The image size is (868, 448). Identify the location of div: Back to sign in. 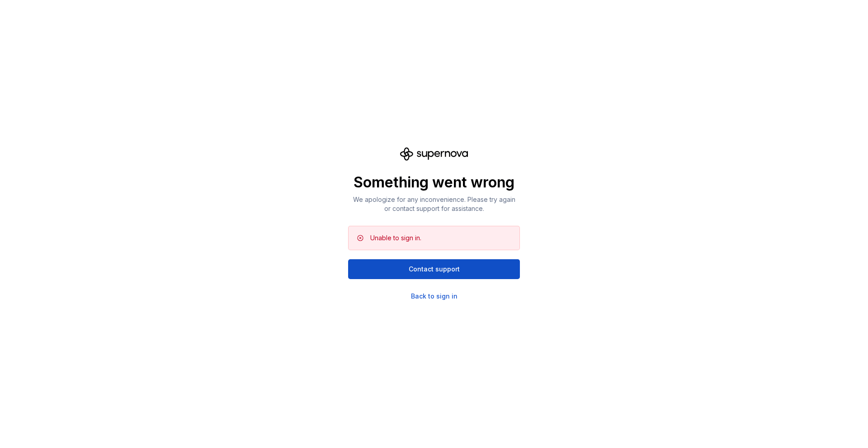
(434, 296).